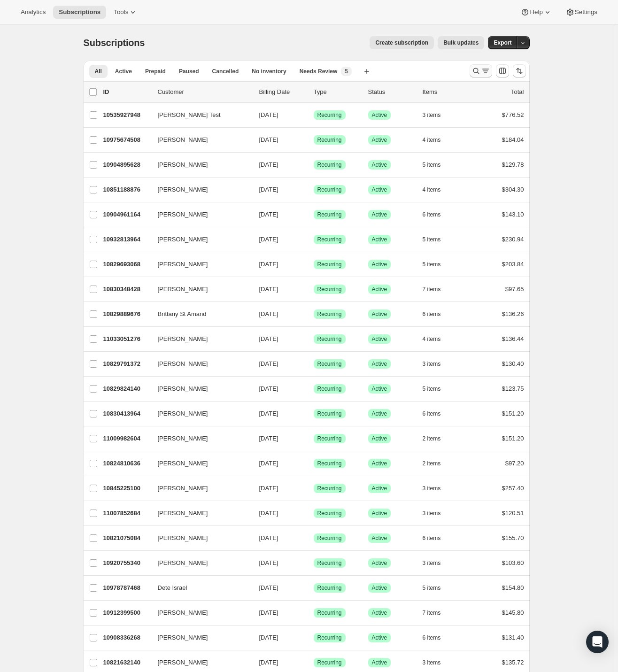  Describe the element at coordinates (127, 289) in the screenshot. I see `p: 10830348428` at that location.